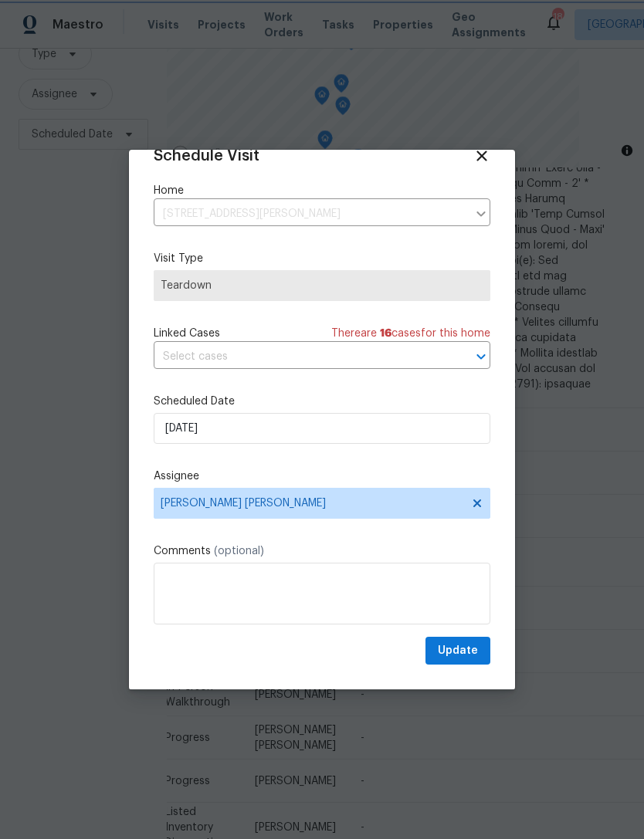  Describe the element at coordinates (458, 650) in the screenshot. I see `button: Update` at that location.